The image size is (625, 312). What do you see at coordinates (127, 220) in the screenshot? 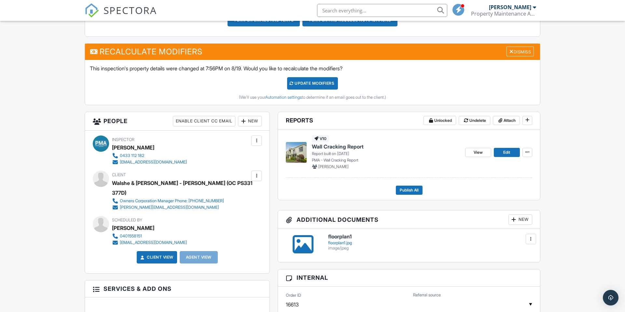
I see `span: Scheduled By` at bounding box center [127, 220].